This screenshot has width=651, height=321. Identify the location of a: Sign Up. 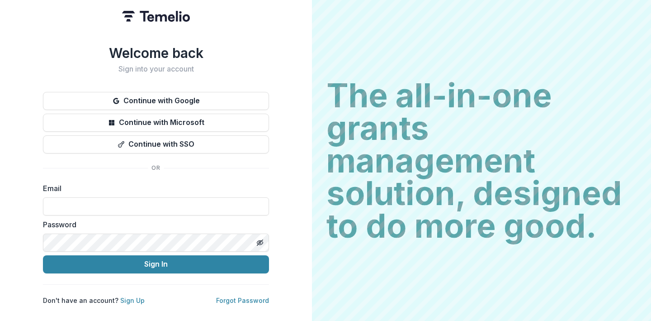
(133, 300).